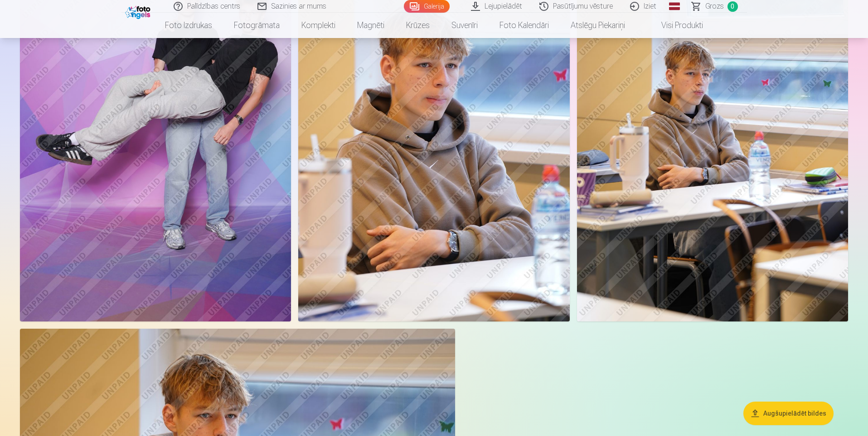  What do you see at coordinates (418, 25) in the screenshot?
I see `a: Krūzes` at bounding box center [418, 25].